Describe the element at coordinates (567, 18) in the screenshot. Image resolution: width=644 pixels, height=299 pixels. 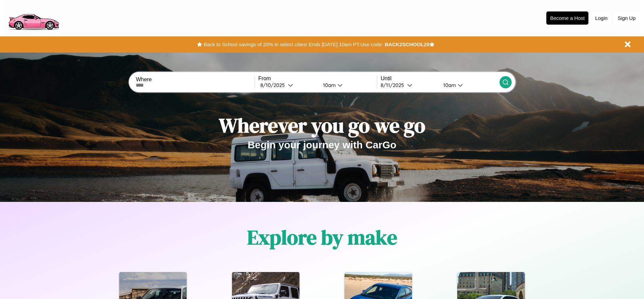
I see `button: Become a Host` at that location.